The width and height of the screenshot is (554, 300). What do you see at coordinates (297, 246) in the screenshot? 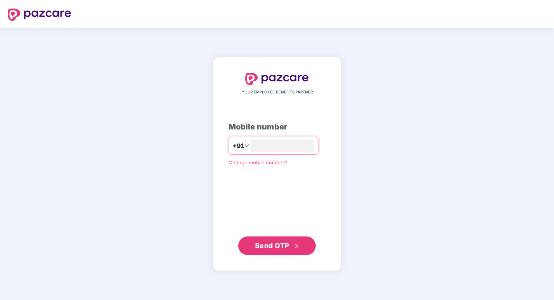
I see `span: double-right` at bounding box center [297, 246].